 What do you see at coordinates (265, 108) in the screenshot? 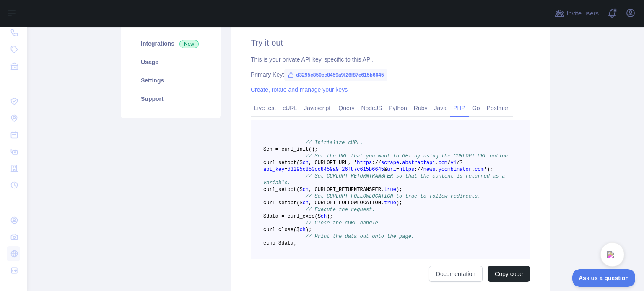
I see `a: Live test` at bounding box center [265, 108].